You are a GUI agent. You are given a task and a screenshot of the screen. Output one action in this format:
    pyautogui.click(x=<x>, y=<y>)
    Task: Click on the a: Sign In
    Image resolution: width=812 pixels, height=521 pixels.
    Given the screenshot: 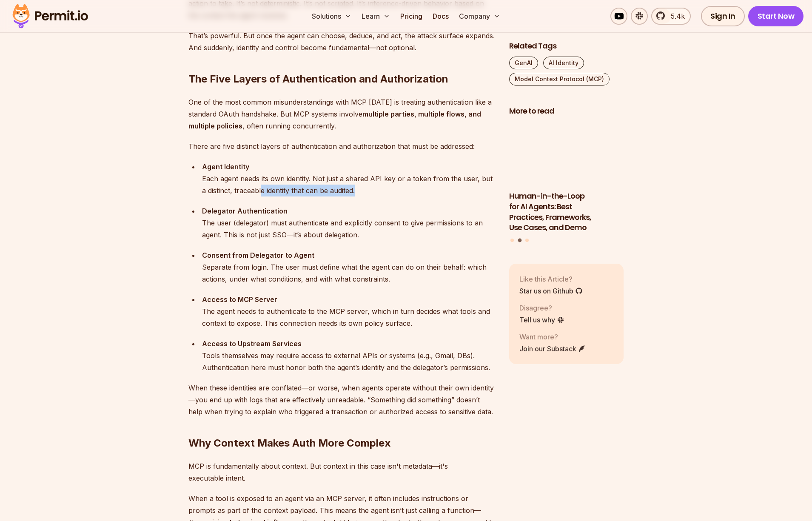 What is the action you would take?
    pyautogui.click(x=723, y=16)
    